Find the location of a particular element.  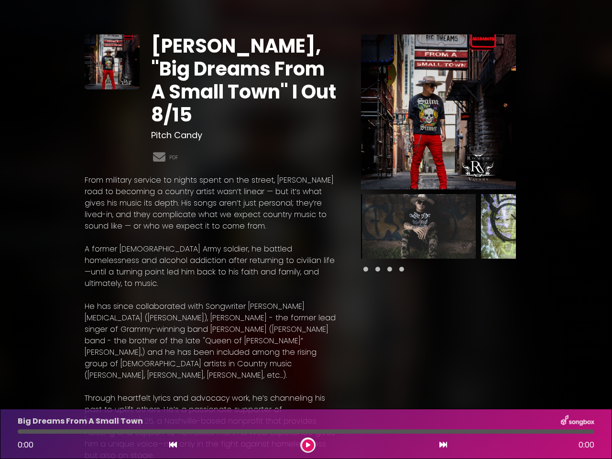

img: songbox-logo-white.png is located at coordinates (578, 422).